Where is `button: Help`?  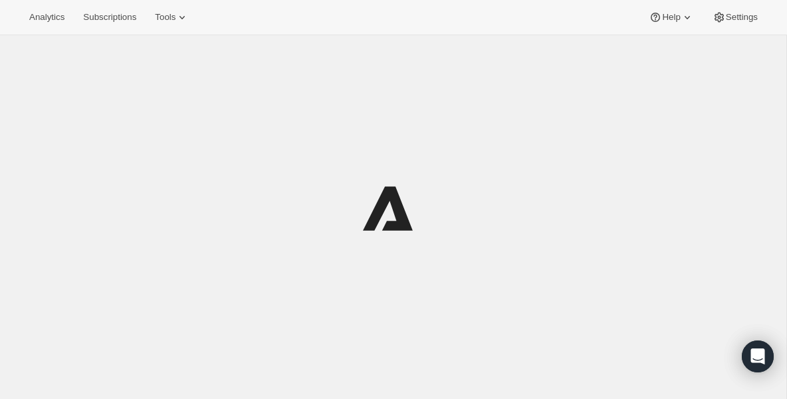 button: Help is located at coordinates (670, 17).